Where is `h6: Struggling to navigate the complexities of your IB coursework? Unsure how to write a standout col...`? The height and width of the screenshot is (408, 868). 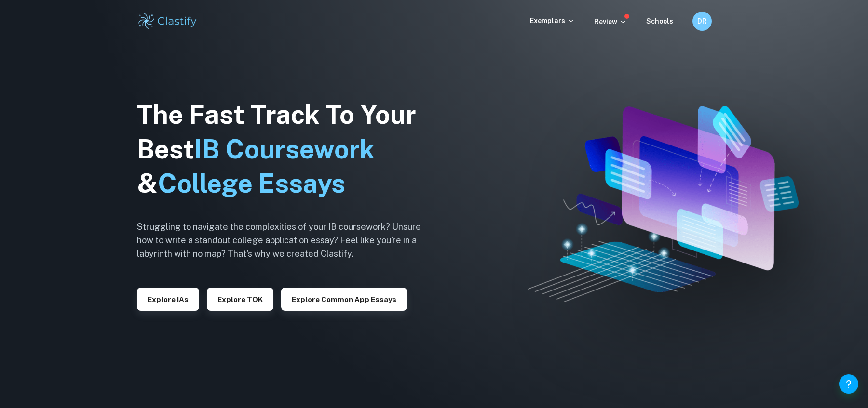 h6: Struggling to navigate the complexities of your IB coursework? Unsure how to write a standout col... is located at coordinates (286, 240).